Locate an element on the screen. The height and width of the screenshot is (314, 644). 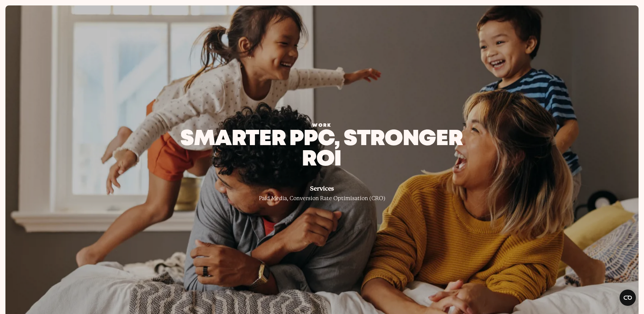
button: Open CMP widget is located at coordinates (628, 297).